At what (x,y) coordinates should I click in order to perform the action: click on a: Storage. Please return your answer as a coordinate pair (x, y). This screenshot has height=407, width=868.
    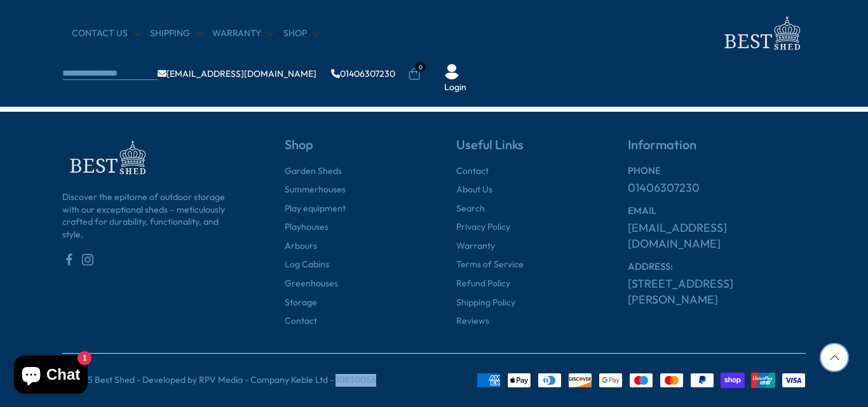
    Looking at the image, I should click on (301, 303).